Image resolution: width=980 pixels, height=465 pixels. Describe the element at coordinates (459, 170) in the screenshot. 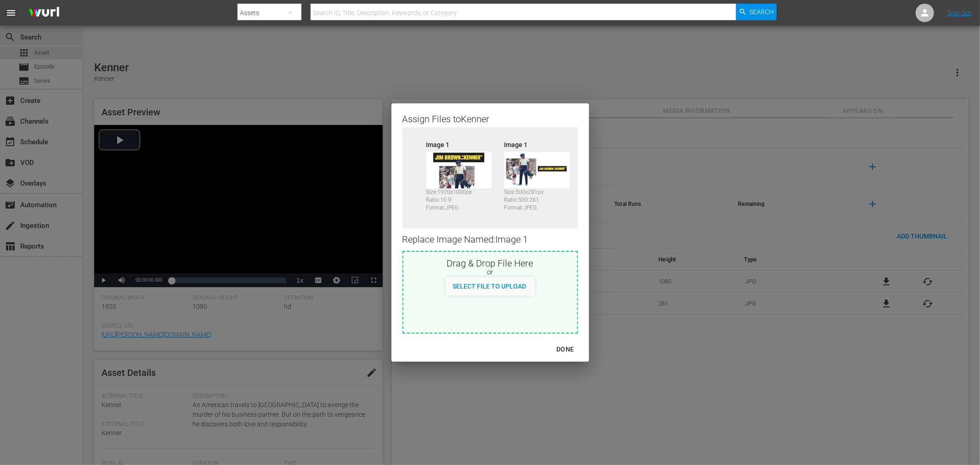

I see `img: 166729447-Image-1_v4.jpg` at that location.